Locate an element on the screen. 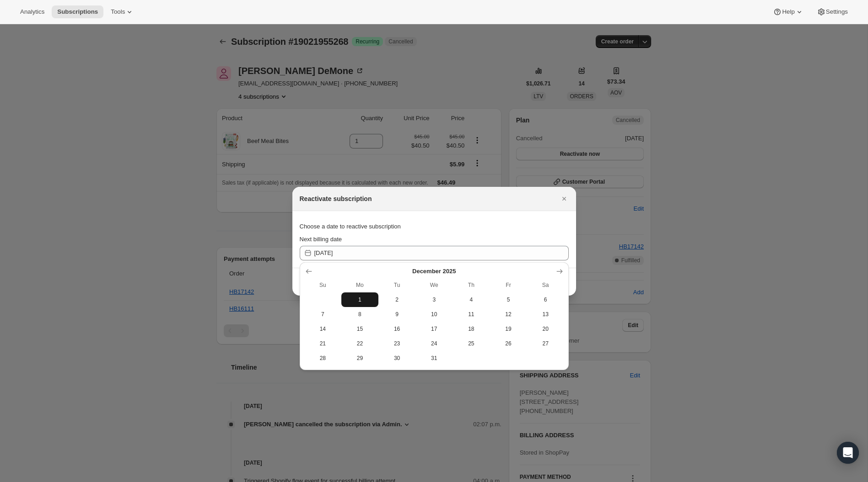  span: 11 is located at coordinates (471, 315).